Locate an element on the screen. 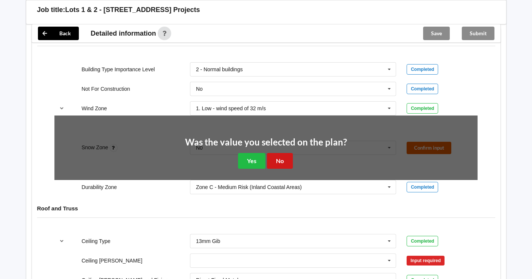  div: 1. Low - wind speed of 32 m/s is located at coordinates (231, 109).